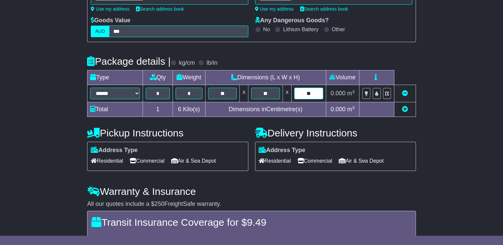  Describe the element at coordinates (115, 78) in the screenshot. I see `td: Type` at that location.